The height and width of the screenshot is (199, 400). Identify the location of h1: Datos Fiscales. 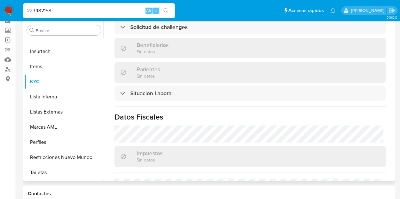
(250, 117).